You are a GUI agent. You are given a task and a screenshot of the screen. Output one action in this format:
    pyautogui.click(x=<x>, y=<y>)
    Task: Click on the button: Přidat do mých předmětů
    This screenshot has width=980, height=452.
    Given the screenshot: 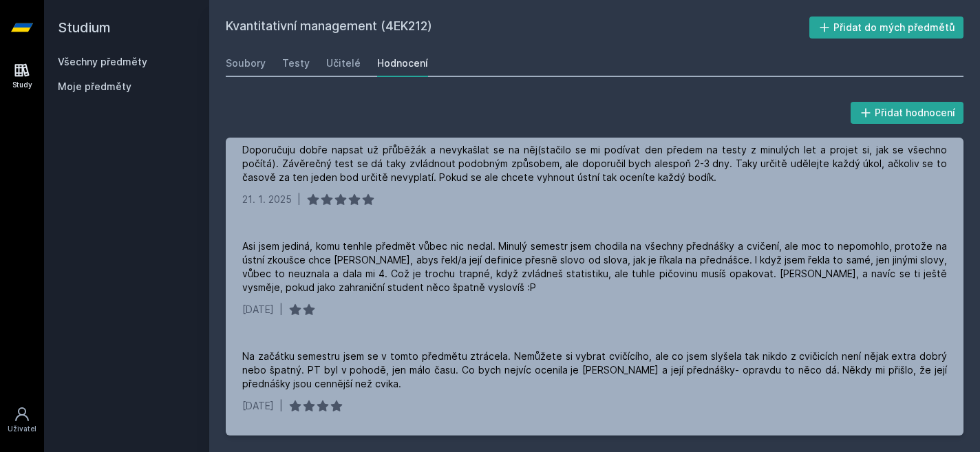 What is the action you would take?
    pyautogui.click(x=887, y=28)
    